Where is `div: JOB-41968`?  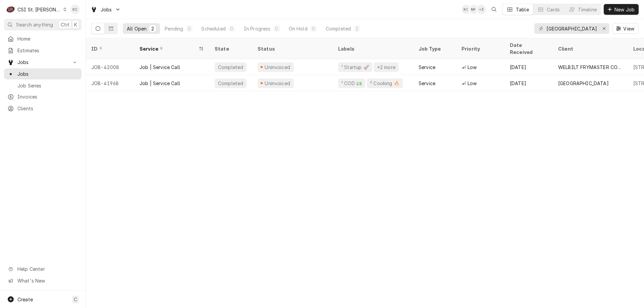
div: JOB-41968 is located at coordinates (110, 83).